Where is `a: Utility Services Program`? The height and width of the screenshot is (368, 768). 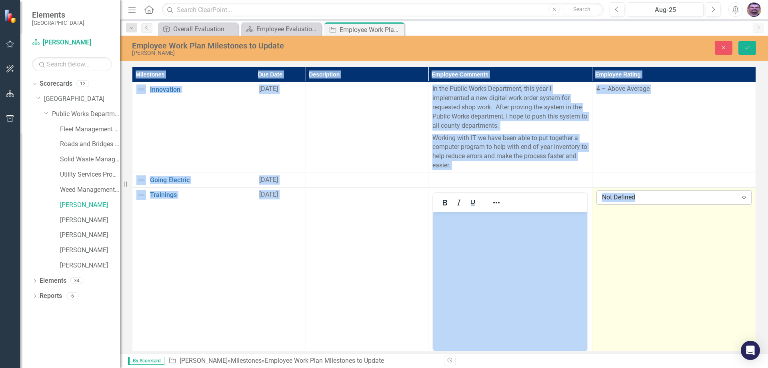
a: Utility Services Program is located at coordinates (90, 175).